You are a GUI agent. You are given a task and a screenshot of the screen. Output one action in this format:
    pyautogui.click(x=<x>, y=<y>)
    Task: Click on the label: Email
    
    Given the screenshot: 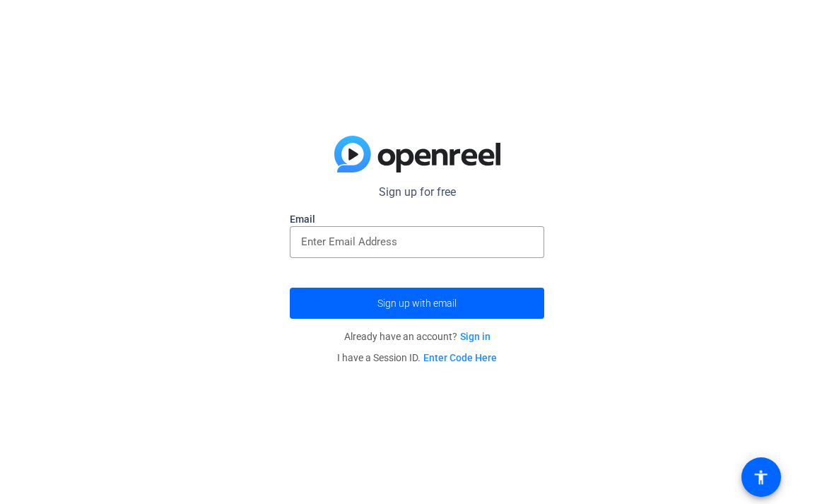 What is the action you would take?
    pyautogui.click(x=417, y=219)
    